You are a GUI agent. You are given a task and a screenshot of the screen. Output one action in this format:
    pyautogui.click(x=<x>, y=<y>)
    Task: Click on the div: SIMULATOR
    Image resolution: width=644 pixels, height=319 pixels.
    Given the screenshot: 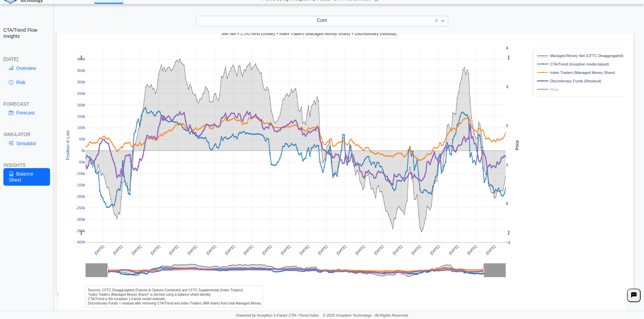 What is the action you would take?
    pyautogui.click(x=26, y=134)
    